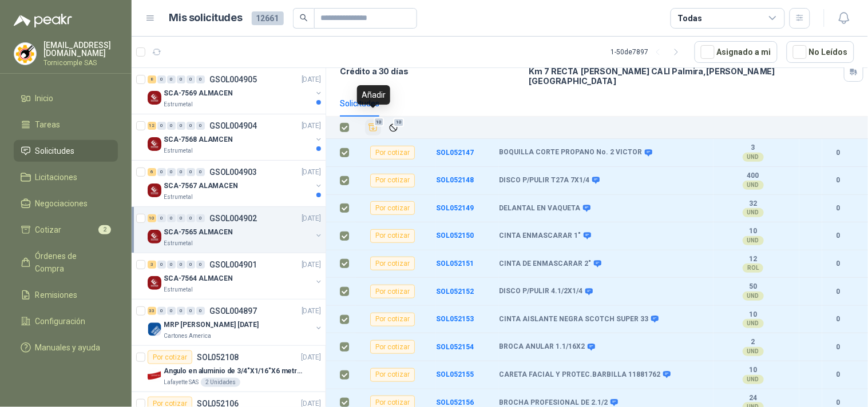  I want to click on div: 1 - 50 de 7897, so click(648, 52).